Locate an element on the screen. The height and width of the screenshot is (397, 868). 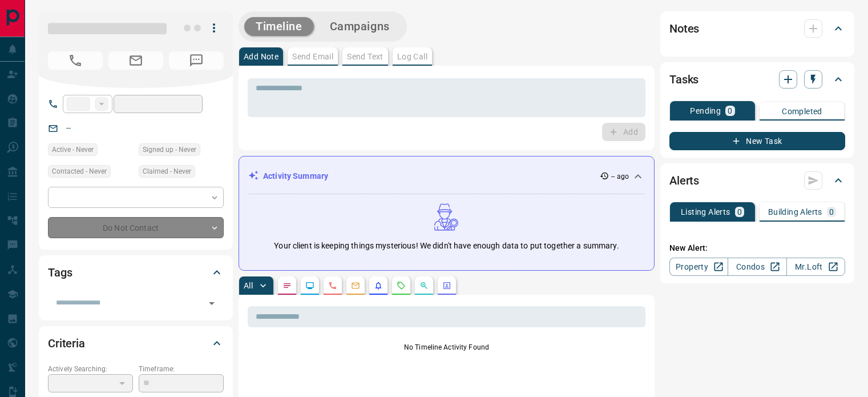
a: Property is located at coordinates (698, 266).